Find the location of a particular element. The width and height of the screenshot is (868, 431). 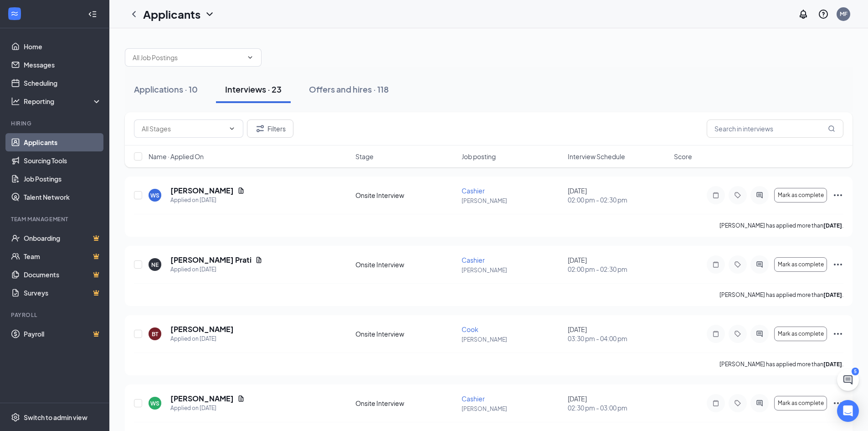

span: Cook is located at coordinates (470, 329).